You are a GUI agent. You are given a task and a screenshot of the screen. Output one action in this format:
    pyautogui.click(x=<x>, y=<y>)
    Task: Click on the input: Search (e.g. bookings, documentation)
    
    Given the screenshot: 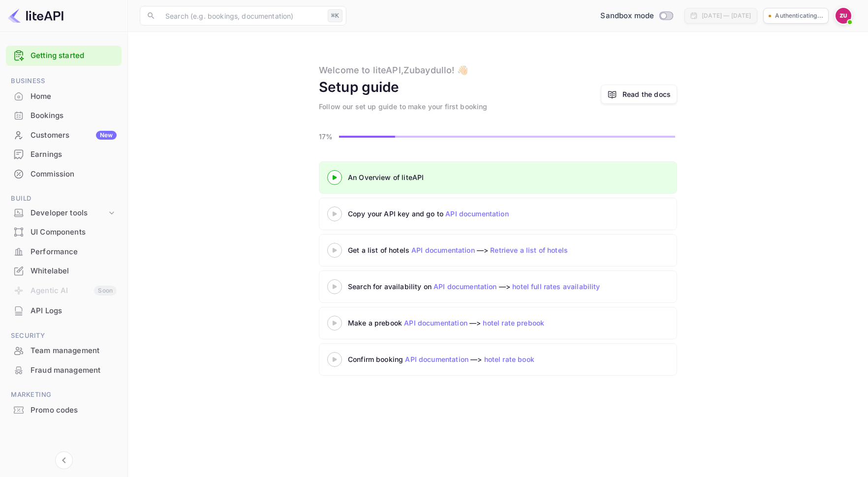 What is the action you would take?
    pyautogui.click(x=241, y=16)
    